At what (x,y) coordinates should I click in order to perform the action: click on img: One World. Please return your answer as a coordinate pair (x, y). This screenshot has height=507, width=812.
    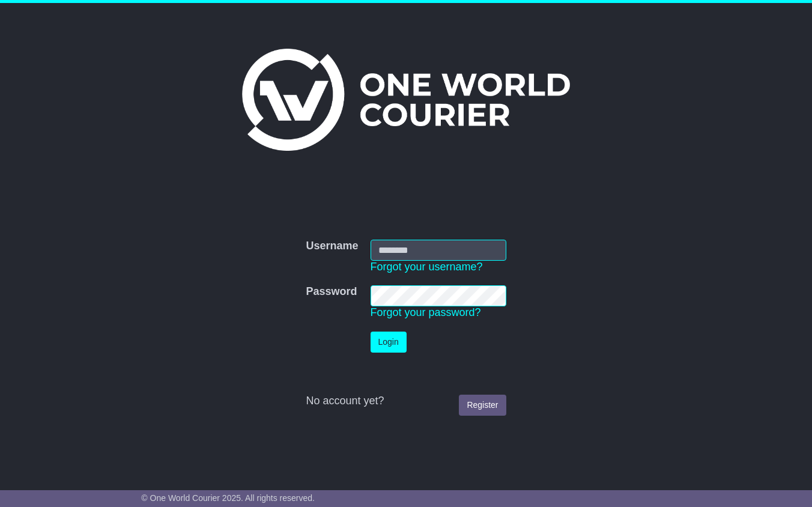
    Looking at the image, I should click on (406, 100).